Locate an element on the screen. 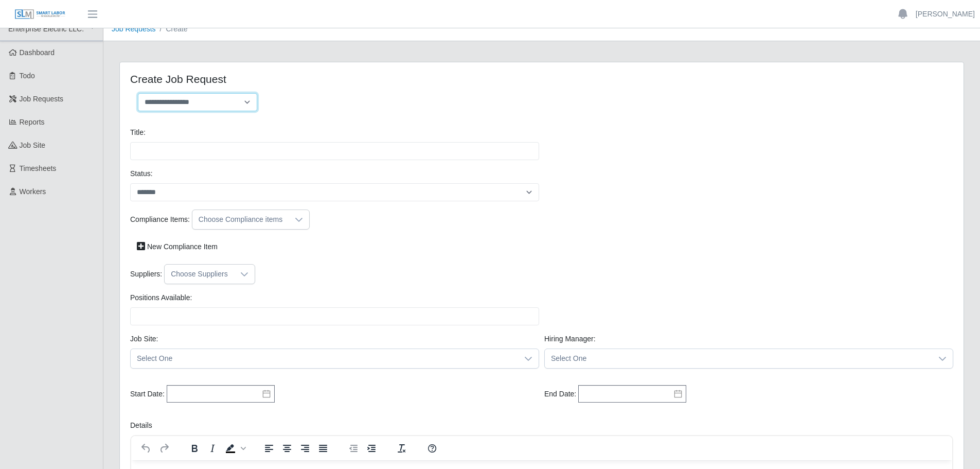  label: Hiring Manager: is located at coordinates (570, 339).